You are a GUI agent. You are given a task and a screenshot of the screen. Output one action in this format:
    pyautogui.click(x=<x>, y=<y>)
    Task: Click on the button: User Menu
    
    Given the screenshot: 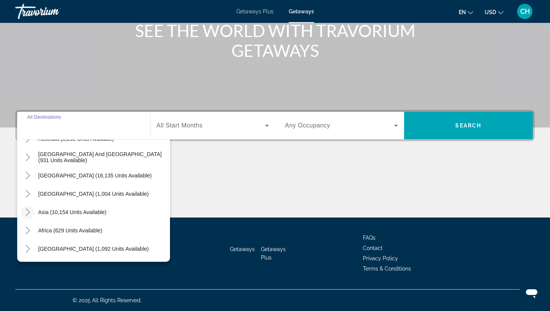 What is the action you would take?
    pyautogui.click(x=525, y=11)
    